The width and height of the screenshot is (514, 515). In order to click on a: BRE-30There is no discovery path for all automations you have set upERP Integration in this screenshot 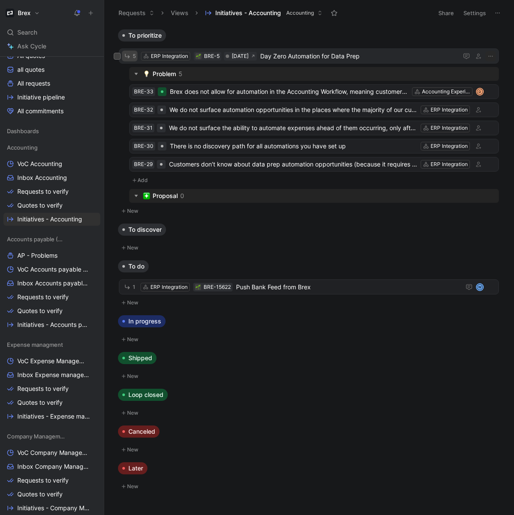, I will do `click(314, 146)`.